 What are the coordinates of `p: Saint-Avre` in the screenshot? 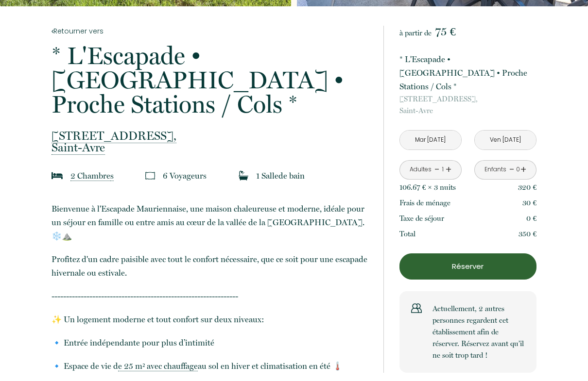 It's located at (468, 106).